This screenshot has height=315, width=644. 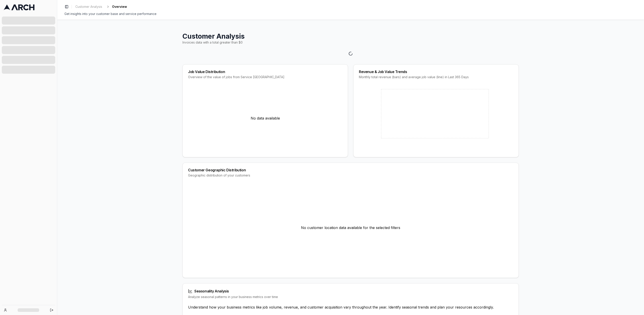 What do you see at coordinates (351, 170) in the screenshot?
I see `div: Customer Geographic Distribution` at bounding box center [351, 170].